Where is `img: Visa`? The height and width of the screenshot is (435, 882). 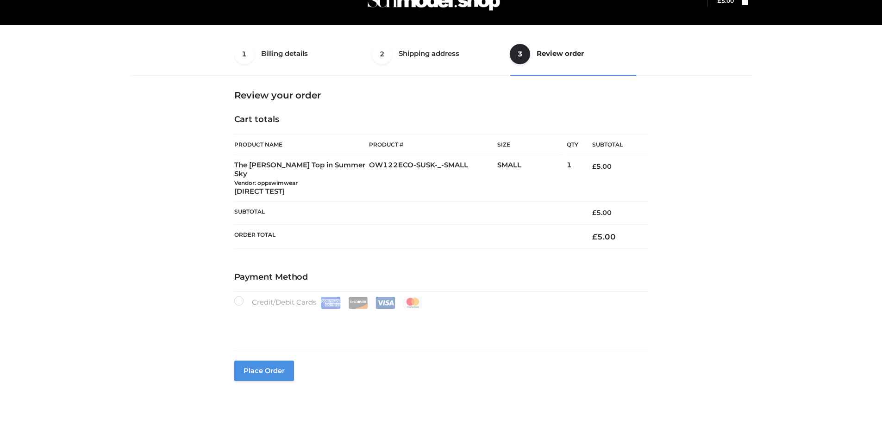 img: Visa is located at coordinates (385, 303).